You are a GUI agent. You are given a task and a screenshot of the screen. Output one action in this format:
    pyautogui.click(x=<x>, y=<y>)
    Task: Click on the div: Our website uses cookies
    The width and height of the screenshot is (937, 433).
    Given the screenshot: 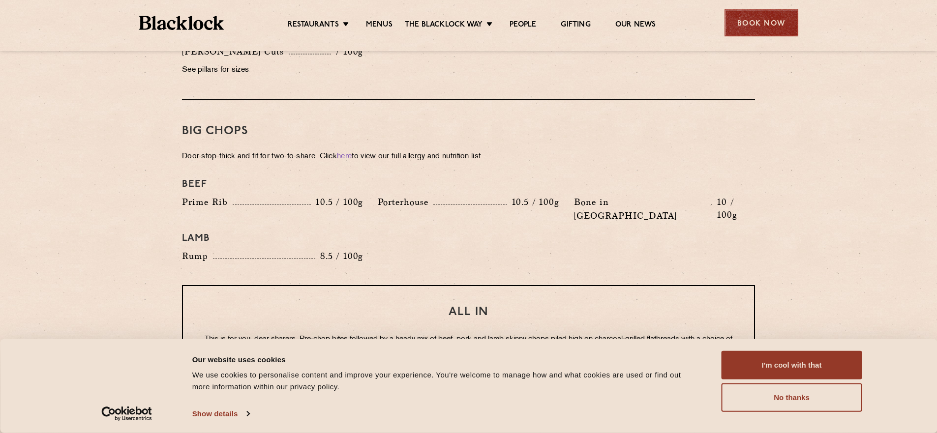 What is the action you would take?
    pyautogui.click(x=446, y=360)
    